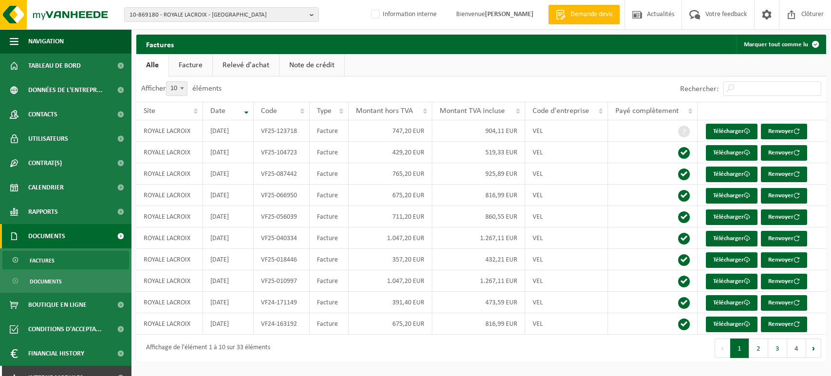  What do you see at coordinates (740, 348) in the screenshot?
I see `button: 1` at bounding box center [740, 348].